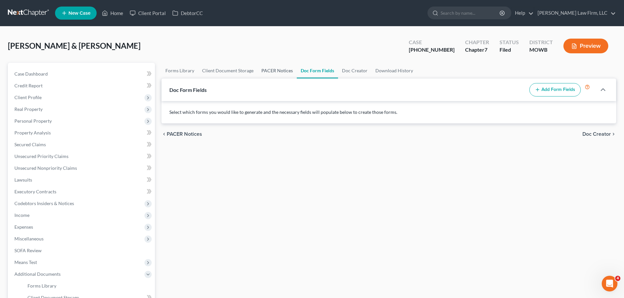 This screenshot has height=298, width=624. What do you see at coordinates (79, 13) in the screenshot?
I see `span: New Case` at bounding box center [79, 13].